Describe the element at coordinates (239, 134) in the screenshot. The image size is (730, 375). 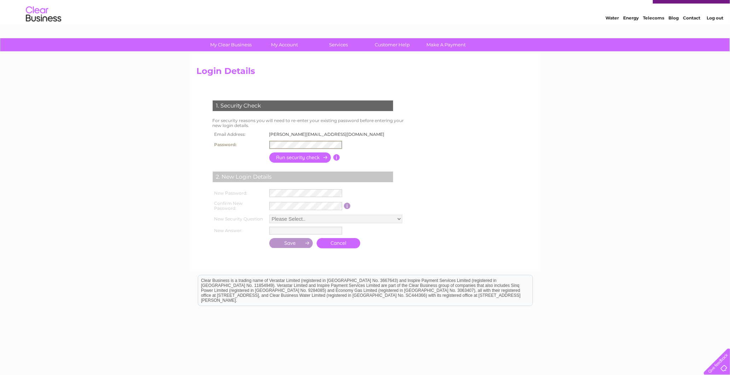
I see `th: Email Address:` at that location.